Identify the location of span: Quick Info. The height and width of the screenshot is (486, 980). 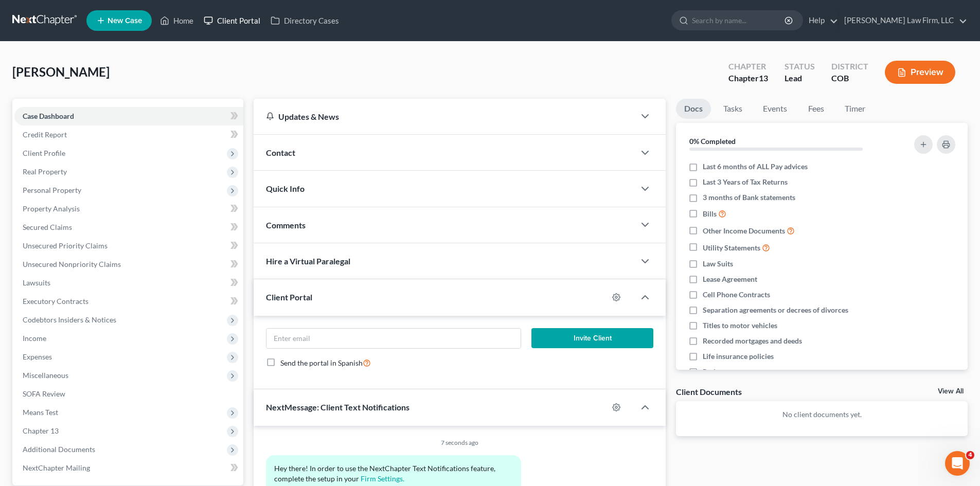
(285, 188).